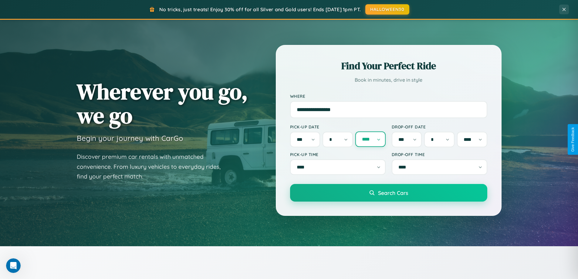 This screenshot has height=279, width=578. I want to click on label: Drop-off Date, so click(440, 127).